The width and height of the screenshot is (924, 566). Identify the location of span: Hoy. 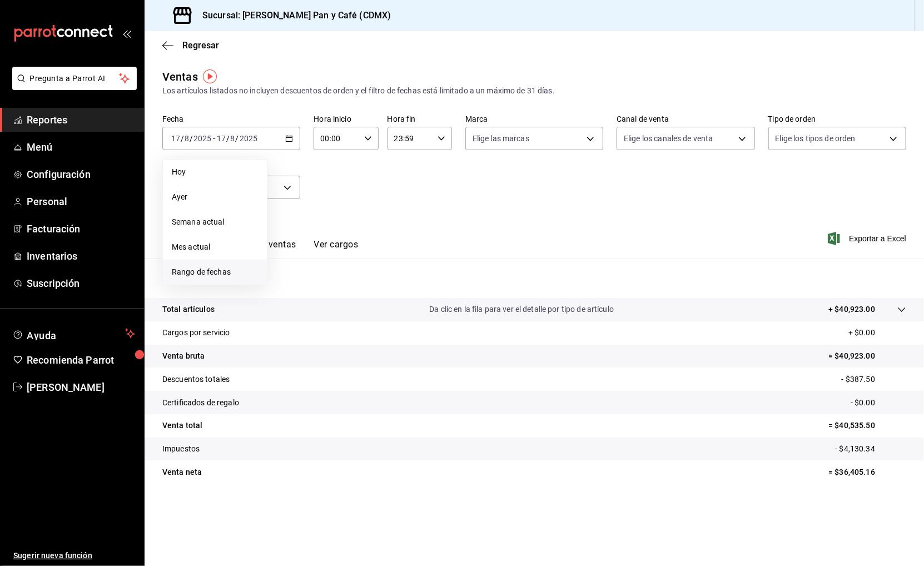
(214, 172).